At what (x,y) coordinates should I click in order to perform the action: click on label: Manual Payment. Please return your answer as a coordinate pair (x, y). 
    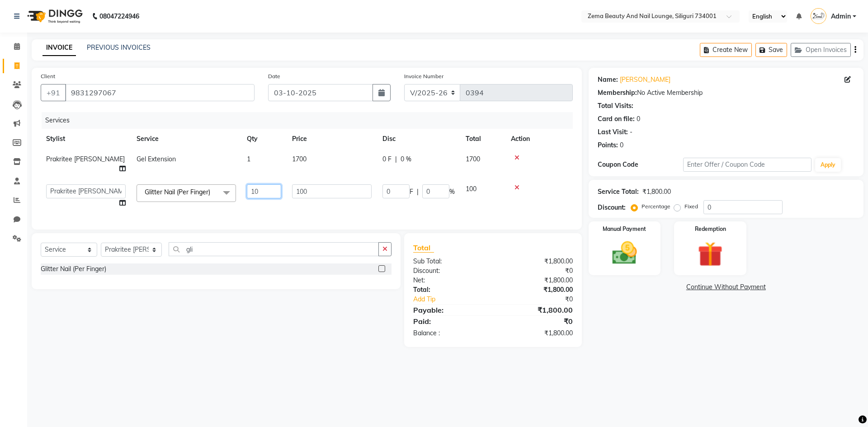
    Looking at the image, I should click on (625, 229).